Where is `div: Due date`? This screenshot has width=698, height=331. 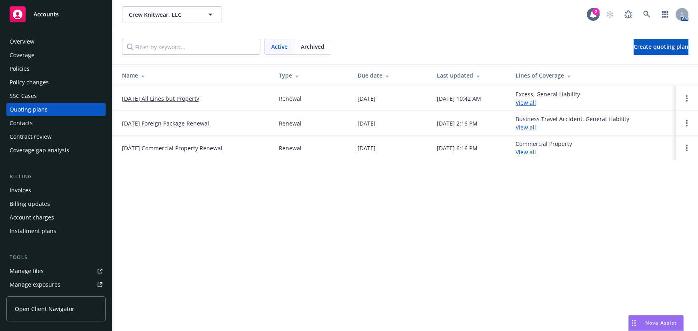
div: Due date is located at coordinates (391, 75).